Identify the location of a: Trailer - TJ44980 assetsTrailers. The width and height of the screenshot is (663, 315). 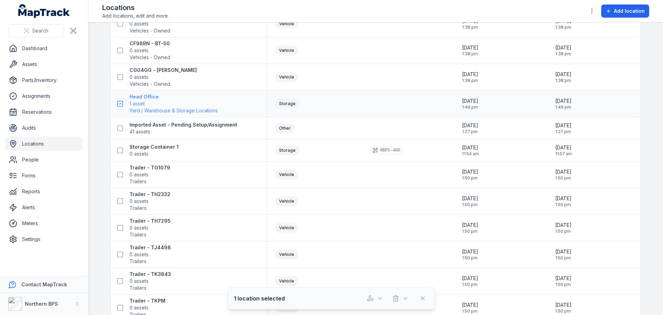
(150, 254).